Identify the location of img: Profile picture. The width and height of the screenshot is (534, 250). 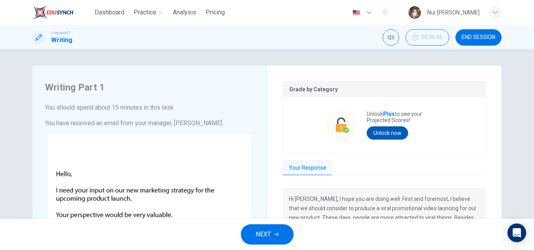
(415, 13).